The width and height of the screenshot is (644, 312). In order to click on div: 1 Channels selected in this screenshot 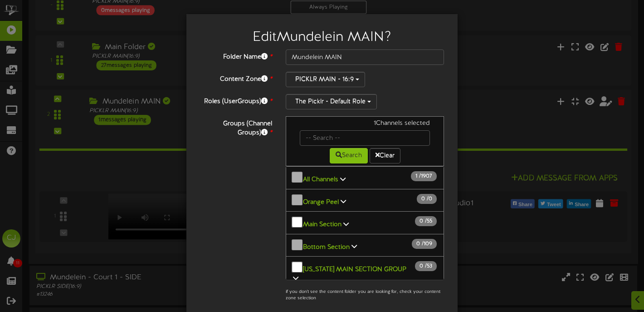, I will do `click(365, 124)`.